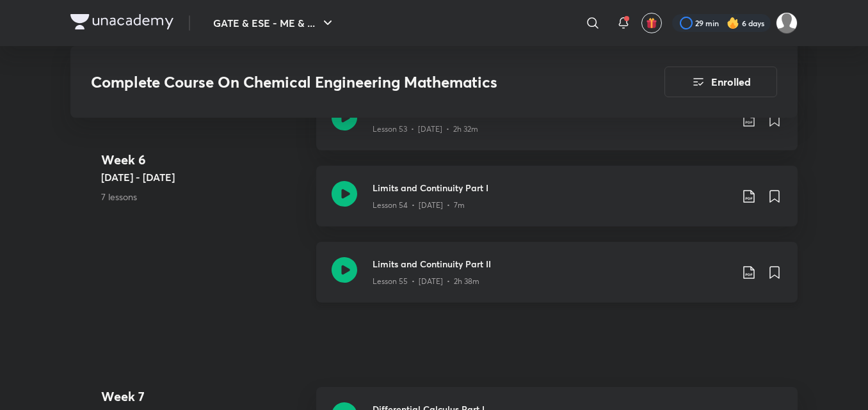 This screenshot has width=868, height=410. What do you see at coordinates (203, 160) in the screenshot?
I see `h4: Week 6` at bounding box center [203, 160].